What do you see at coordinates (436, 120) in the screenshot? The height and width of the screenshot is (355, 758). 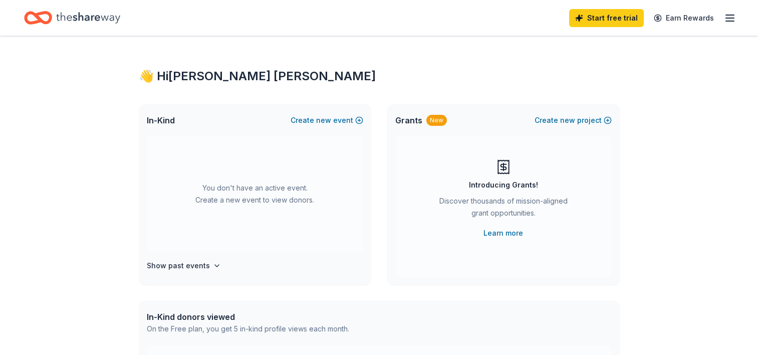 I see `div: New` at bounding box center [436, 120].